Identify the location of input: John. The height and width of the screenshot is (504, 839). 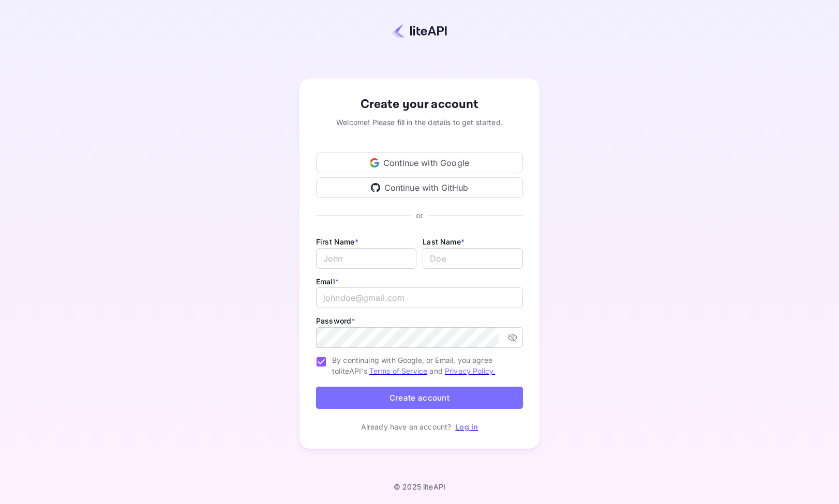
(366, 258).